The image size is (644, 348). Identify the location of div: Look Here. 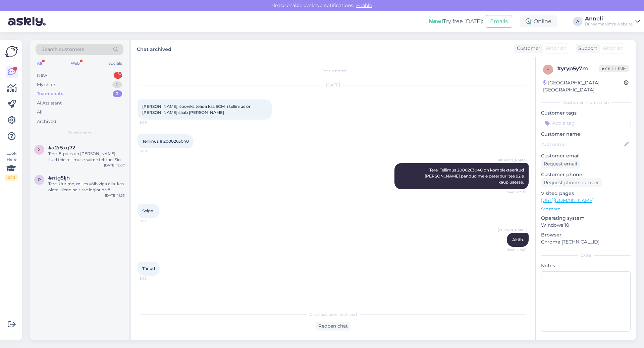
(12, 165).